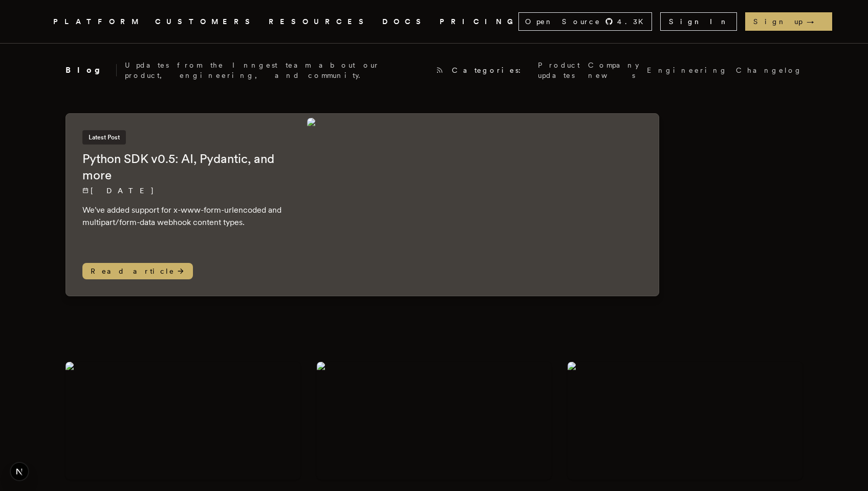 This screenshot has width=868, height=491. I want to click on span: Read article, so click(138, 271).